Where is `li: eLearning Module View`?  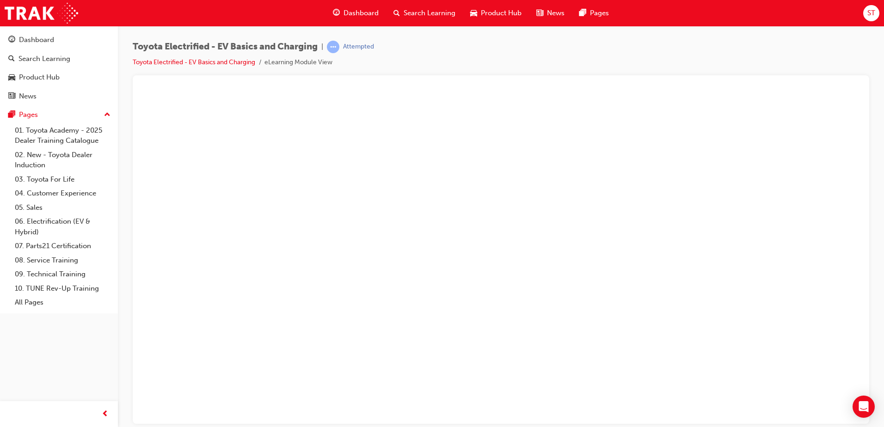 li: eLearning Module View is located at coordinates (298, 62).